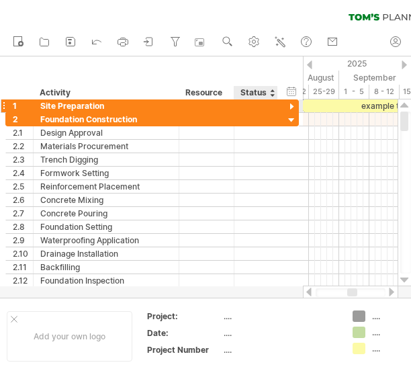 The width and height of the screenshot is (411, 375). I want to click on div: Formwork Setting, so click(106, 173).